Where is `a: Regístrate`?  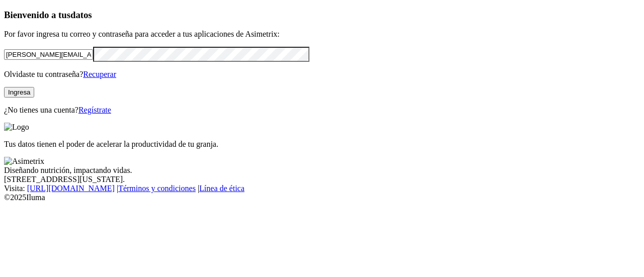
a: Regístrate is located at coordinates (95, 110).